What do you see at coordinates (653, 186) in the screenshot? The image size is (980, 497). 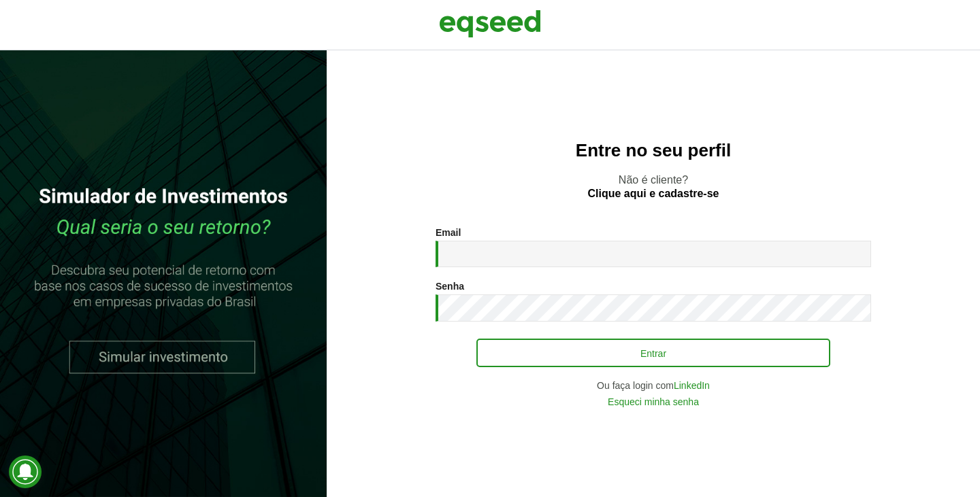 I see `p: Não é cliente?` at bounding box center [653, 186].